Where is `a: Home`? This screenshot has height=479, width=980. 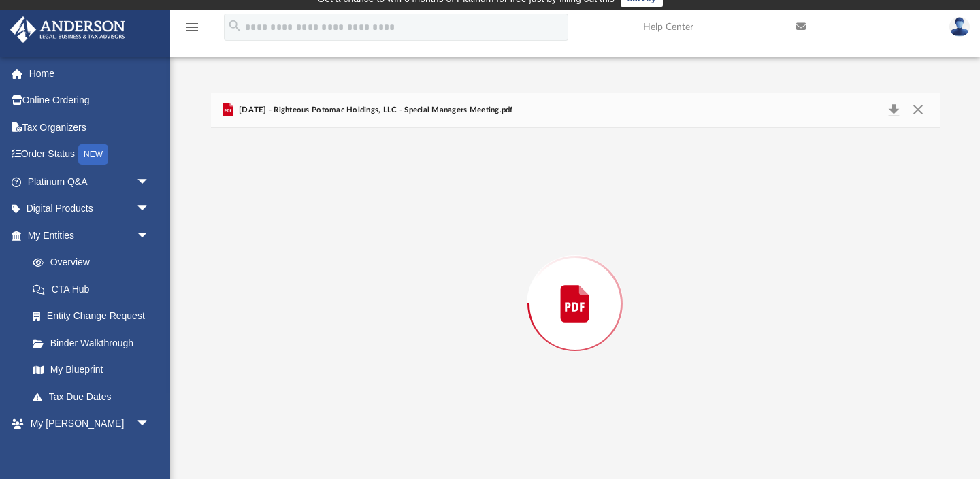 a: Home is located at coordinates (90, 74).